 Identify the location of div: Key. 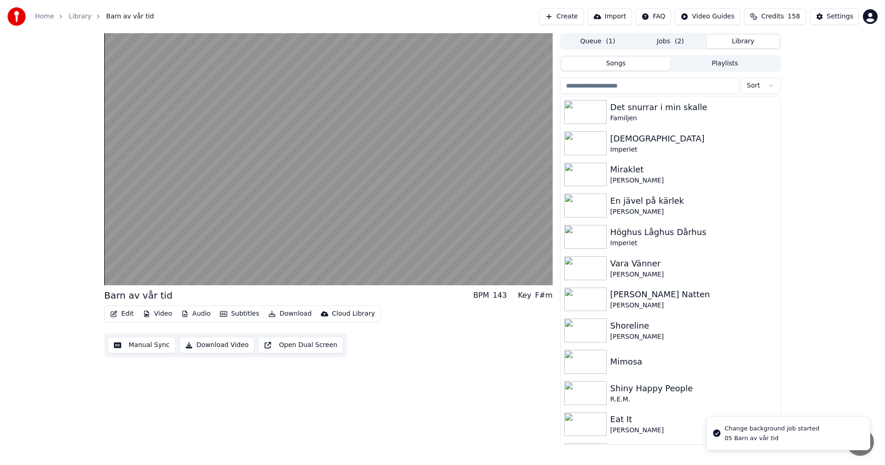
(525, 296).